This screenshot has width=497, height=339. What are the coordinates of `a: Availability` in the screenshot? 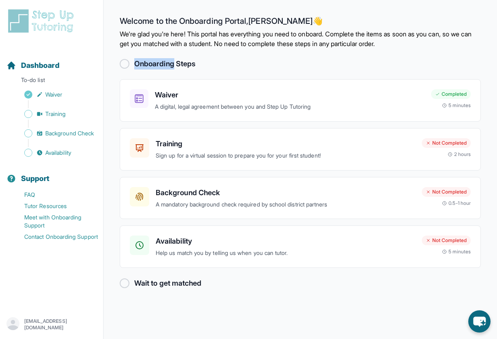 It's located at (55, 153).